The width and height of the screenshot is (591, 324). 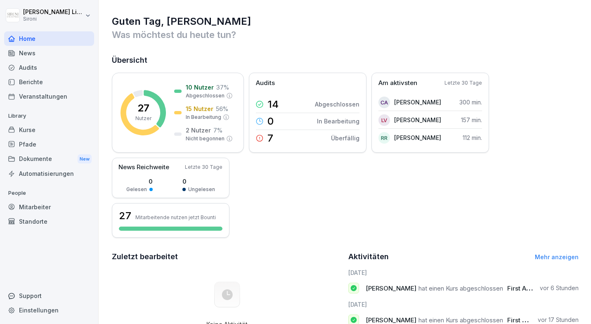 I want to click on p: 7 %, so click(x=218, y=130).